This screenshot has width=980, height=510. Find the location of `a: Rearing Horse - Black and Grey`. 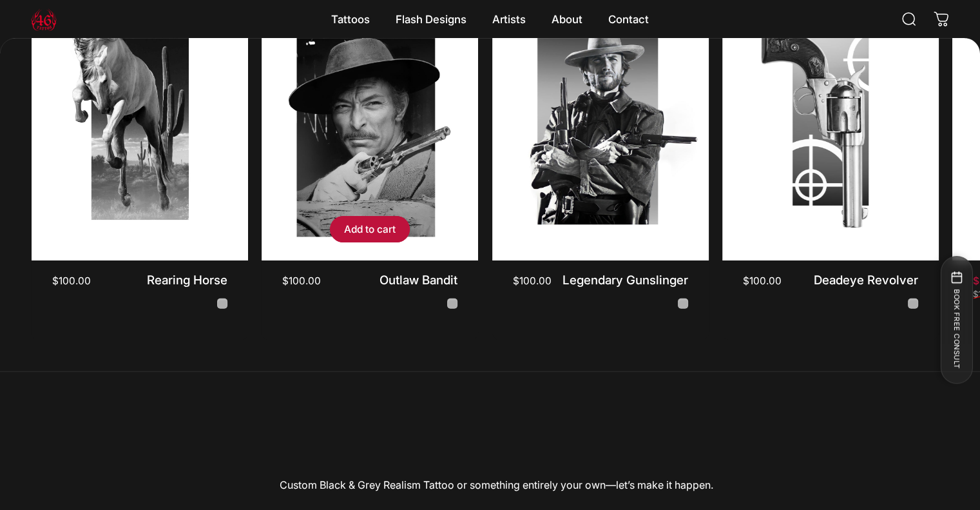

a: Rearing Horse - Black and Grey is located at coordinates (223, 304).